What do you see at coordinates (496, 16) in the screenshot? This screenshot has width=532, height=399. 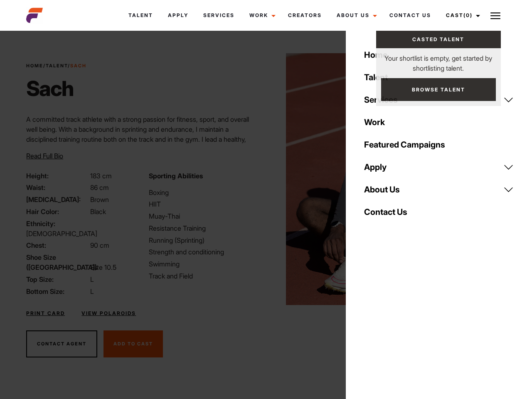 I see `img: Burger icon` at bounding box center [496, 16].